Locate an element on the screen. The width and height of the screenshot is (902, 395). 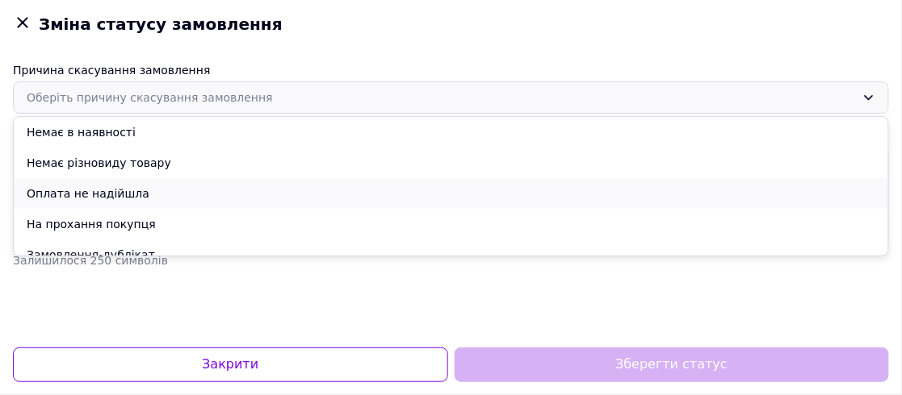
li: На прохання покупця is located at coordinates (450, 224).